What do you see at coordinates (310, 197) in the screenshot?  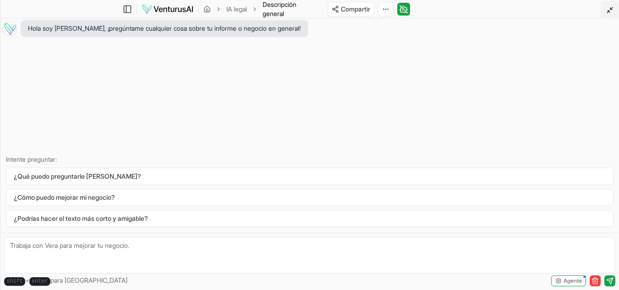 I see `button: ¿Cómo puedo mejorar mi negocio?` at bounding box center [310, 197].